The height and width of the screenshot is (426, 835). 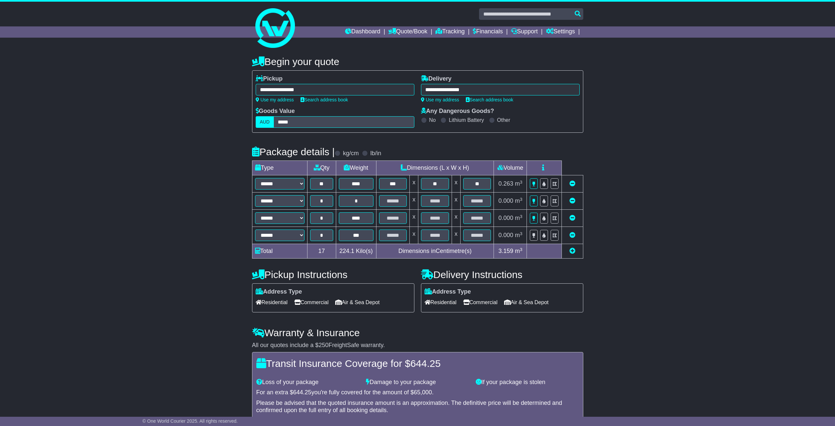 What do you see at coordinates (417, 382) in the screenshot?
I see `div: Damage to your package` at bounding box center [417, 382].